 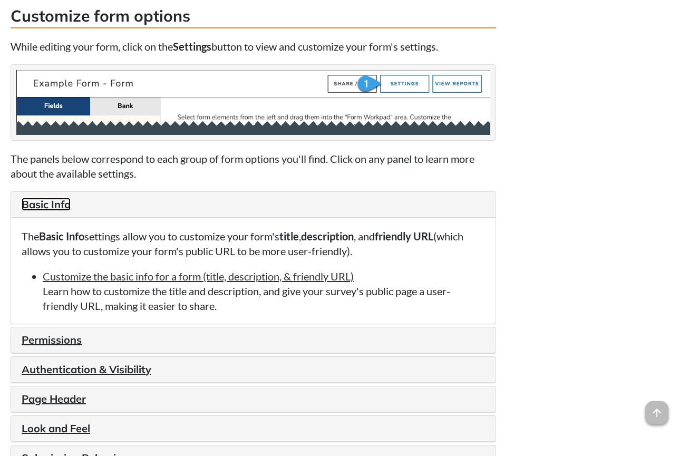 What do you see at coordinates (289, 236) in the screenshot?
I see `strong: title` at bounding box center [289, 236].